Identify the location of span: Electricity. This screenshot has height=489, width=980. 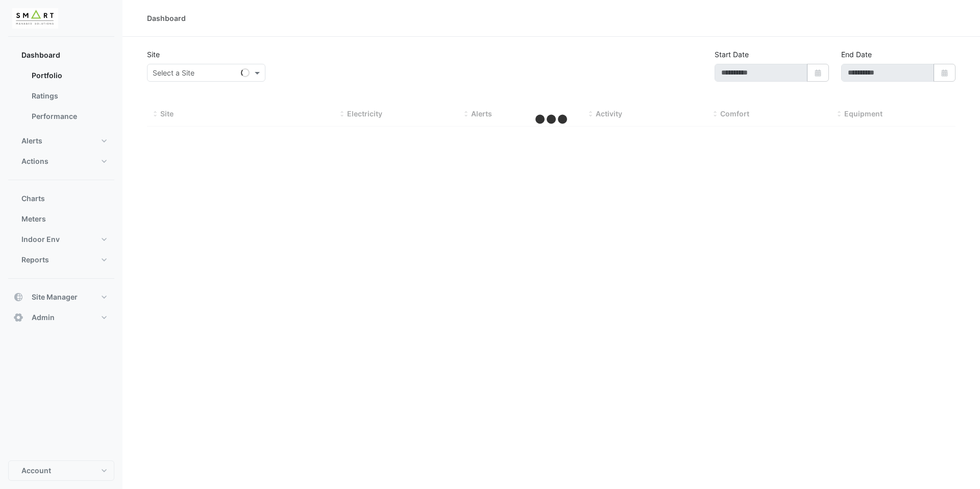
(365, 114).